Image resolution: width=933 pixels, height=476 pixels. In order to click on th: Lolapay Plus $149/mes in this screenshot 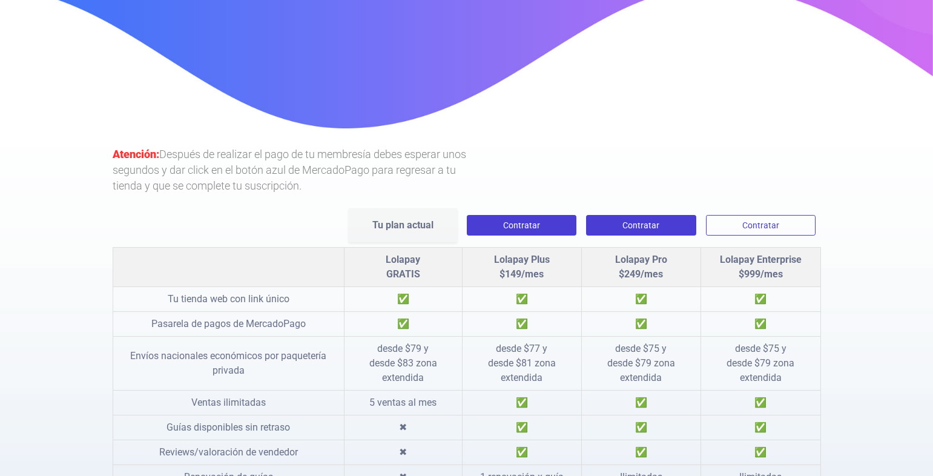, I will do `click(521, 267)`.